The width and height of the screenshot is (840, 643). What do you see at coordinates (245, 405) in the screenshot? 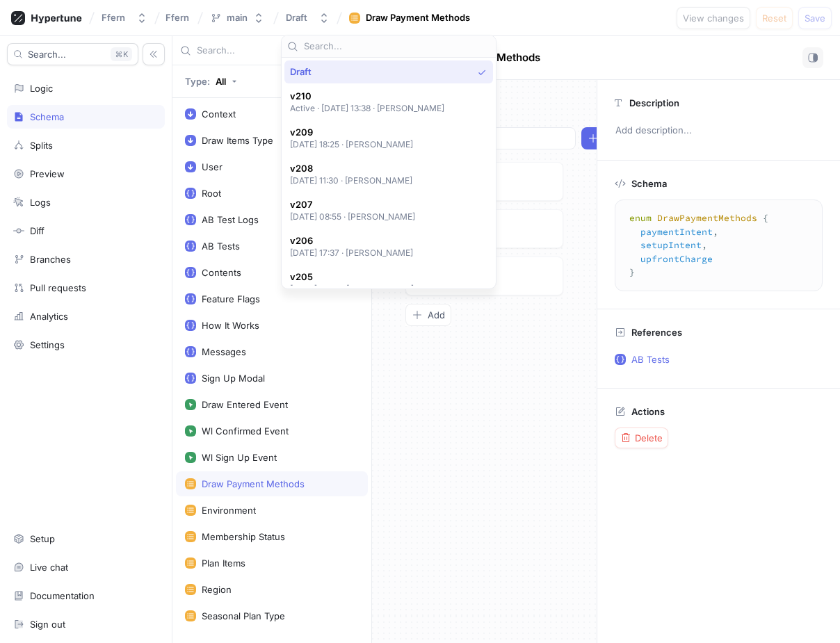
I see `div: Draw Entered Event` at bounding box center [245, 405].